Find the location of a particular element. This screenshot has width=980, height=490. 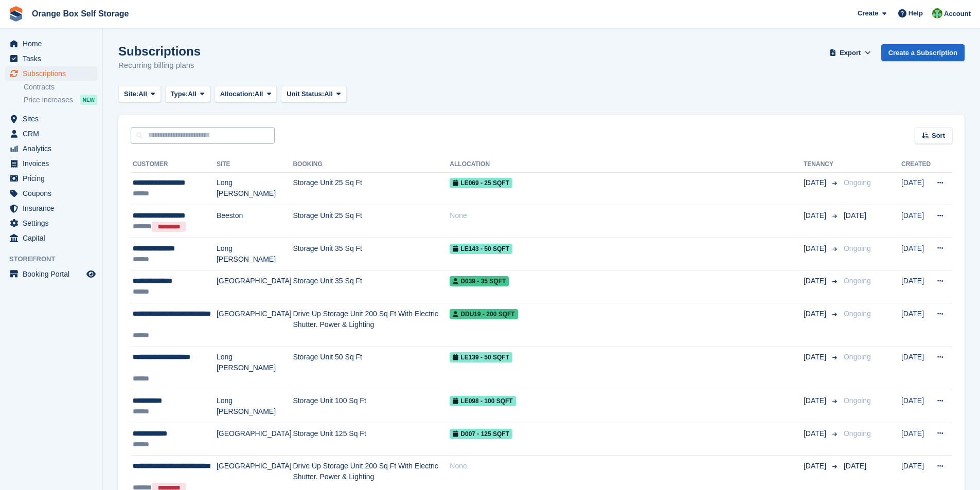

span: Sort is located at coordinates (938, 136).